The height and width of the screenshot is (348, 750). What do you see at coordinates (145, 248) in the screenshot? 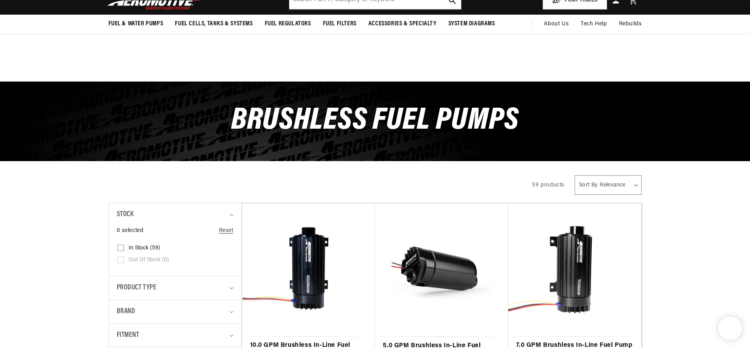
I see `span: In stock (59)` at bounding box center [145, 248].